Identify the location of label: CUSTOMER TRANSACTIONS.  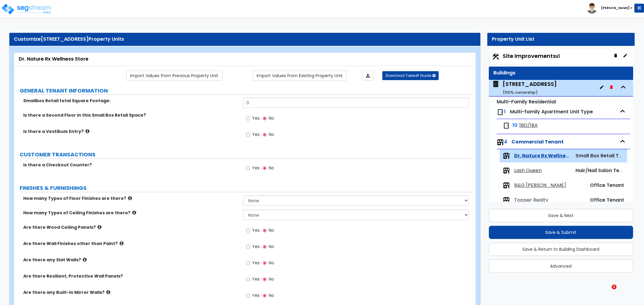
(246, 155).